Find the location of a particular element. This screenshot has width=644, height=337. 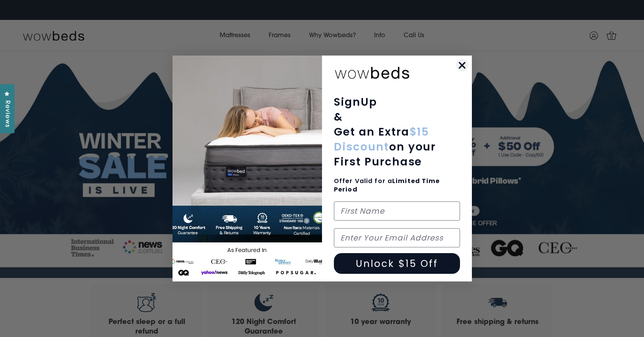

span: SignUp is located at coordinates (355, 102).